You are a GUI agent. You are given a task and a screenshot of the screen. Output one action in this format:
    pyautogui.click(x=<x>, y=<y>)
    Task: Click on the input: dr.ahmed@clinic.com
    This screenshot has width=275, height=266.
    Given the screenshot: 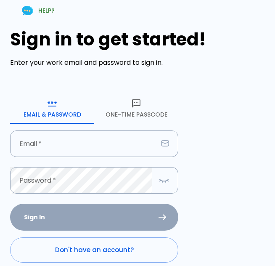 What is the action you would take?
    pyautogui.click(x=84, y=143)
    